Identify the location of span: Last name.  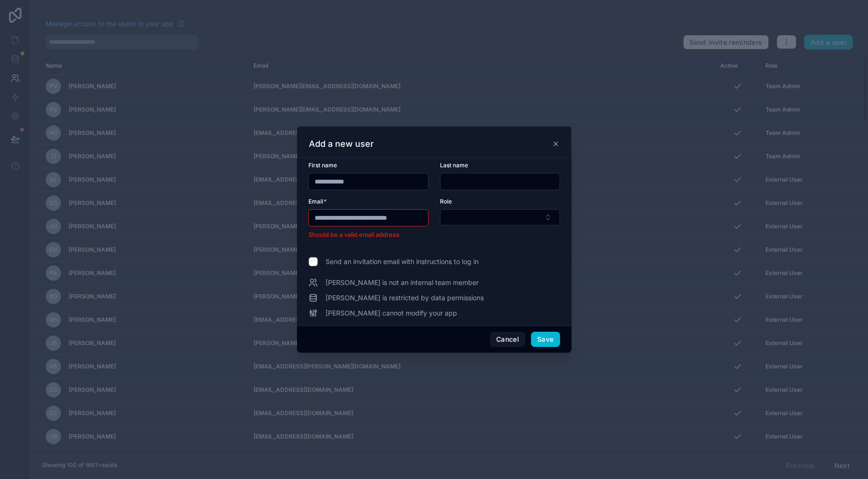
(454, 165).